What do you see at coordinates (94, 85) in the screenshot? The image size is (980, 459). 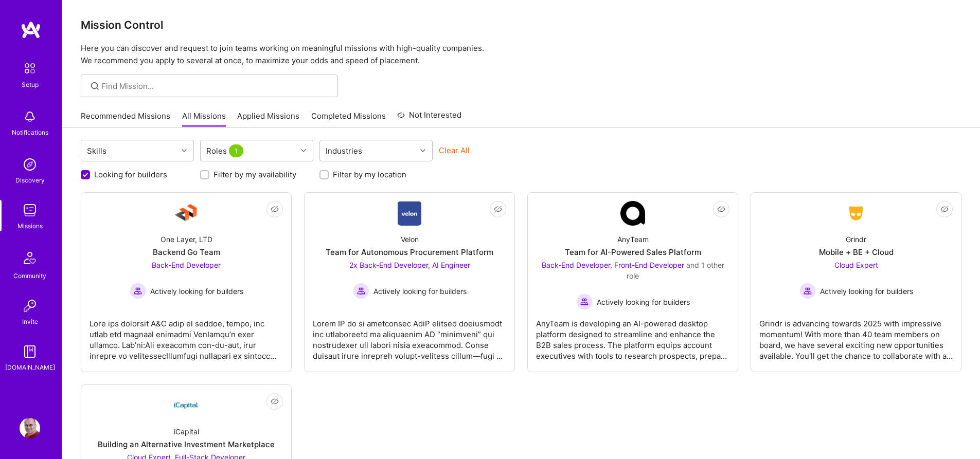 I see `i: icon SearchGrey` at bounding box center [94, 85].